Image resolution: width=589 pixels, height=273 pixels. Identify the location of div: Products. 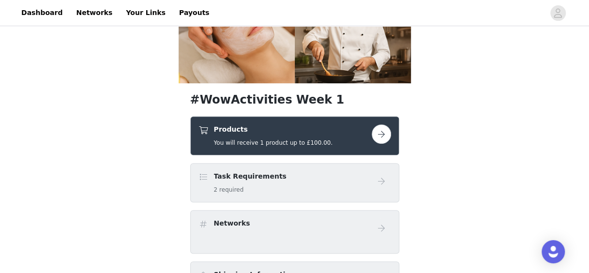
(295, 136).